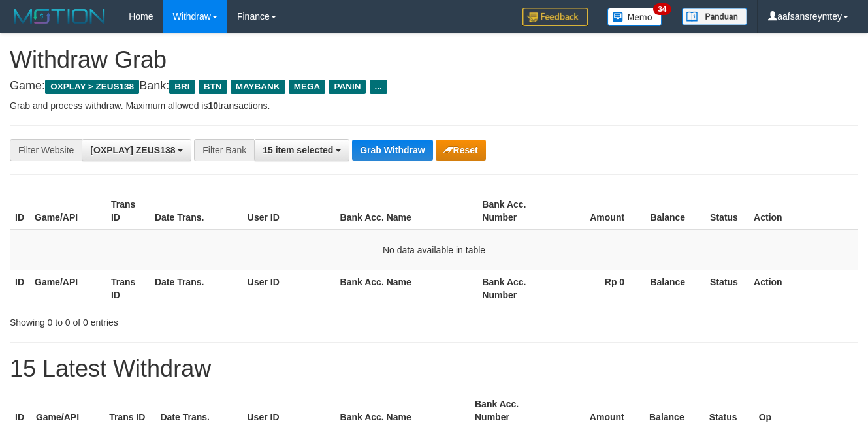  I want to click on strong: 10, so click(213, 106).